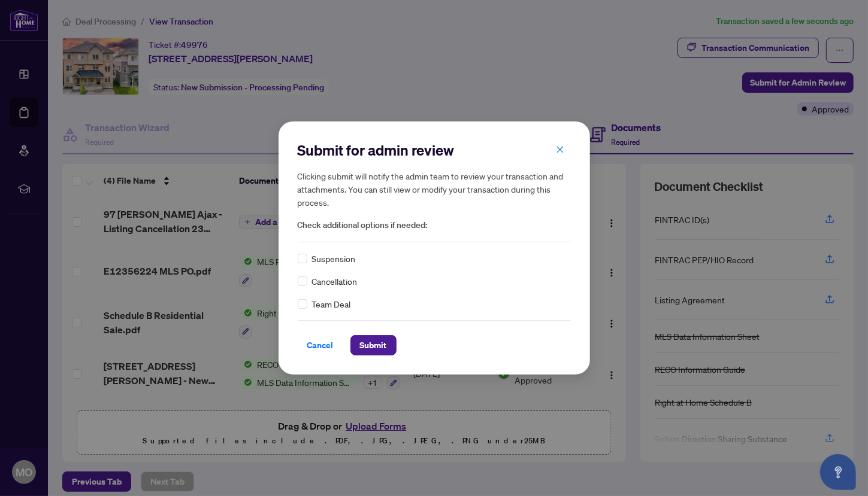 Image resolution: width=868 pixels, height=496 pixels. What do you see at coordinates (331, 305) in the screenshot?
I see `span: Team Deal` at bounding box center [331, 305].